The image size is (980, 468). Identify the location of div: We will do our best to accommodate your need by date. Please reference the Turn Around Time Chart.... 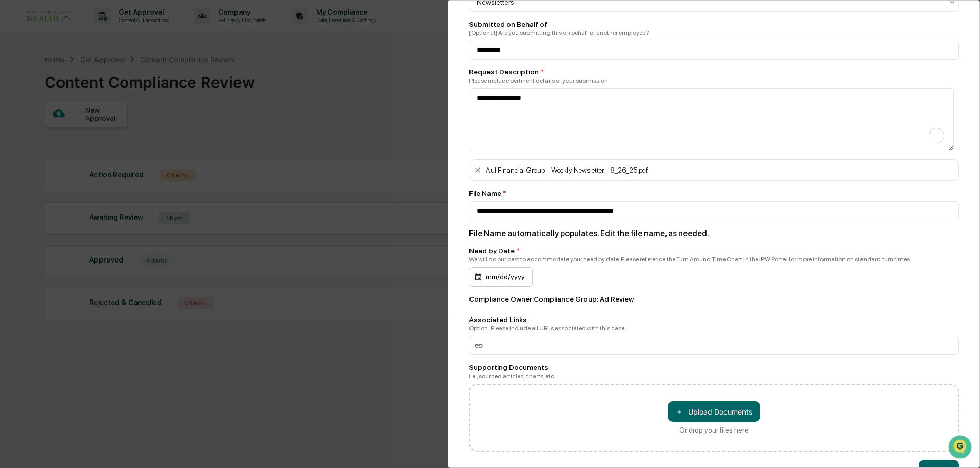
(714, 259).